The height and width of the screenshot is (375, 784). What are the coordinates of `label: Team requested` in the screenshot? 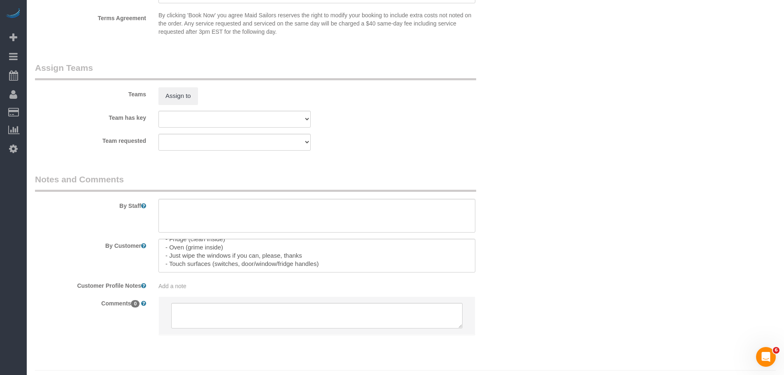 It's located at (91, 139).